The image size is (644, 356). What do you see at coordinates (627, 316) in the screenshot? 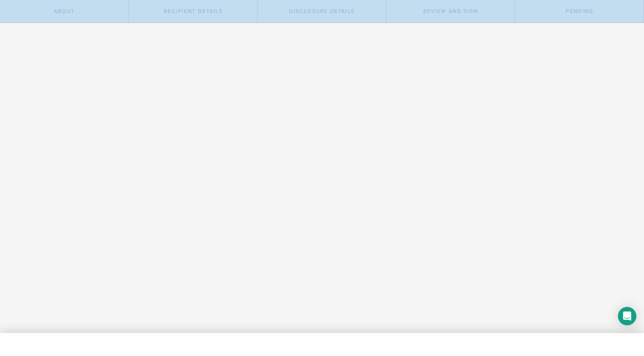
I see `div: Open Intercom Messenger` at bounding box center [627, 316].